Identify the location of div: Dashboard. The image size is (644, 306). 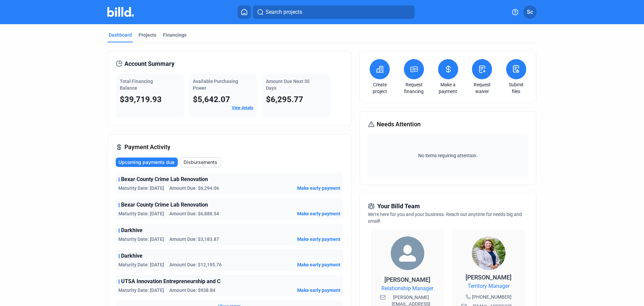
(120, 35).